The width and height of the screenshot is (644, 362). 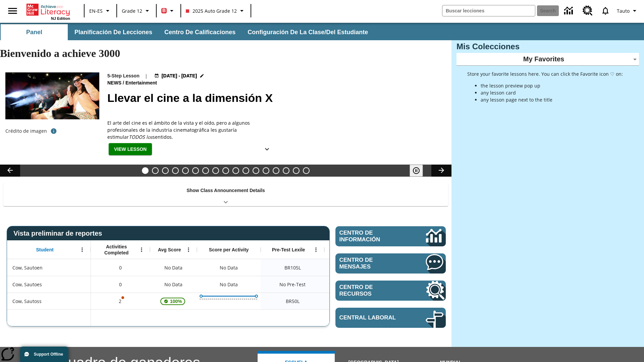 What do you see at coordinates (372, 263) in the screenshot?
I see `span: Centro de mensajes` at bounding box center [372, 263].